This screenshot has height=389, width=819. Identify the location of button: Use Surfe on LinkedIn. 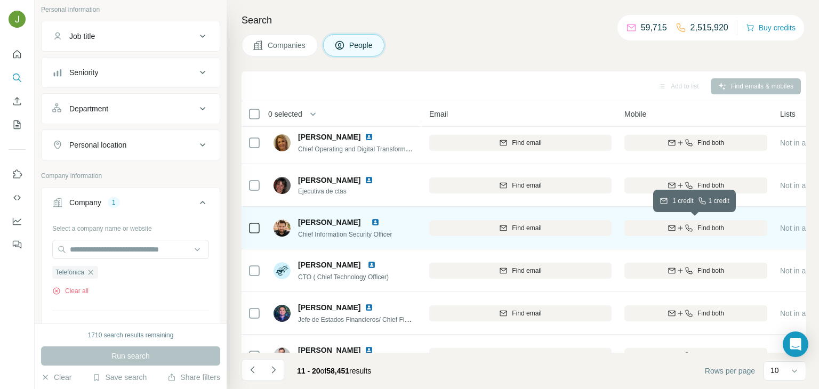
(17, 174).